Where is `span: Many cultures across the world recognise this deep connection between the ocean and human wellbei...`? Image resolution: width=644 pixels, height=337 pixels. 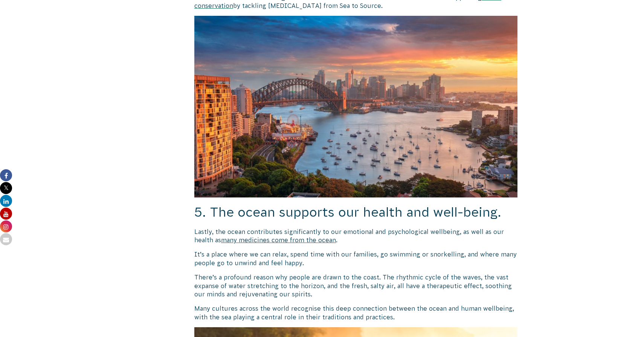
span: Many cultures across the world recognise this deep connection between the ocean and human wellbei... is located at coordinates (354, 313).